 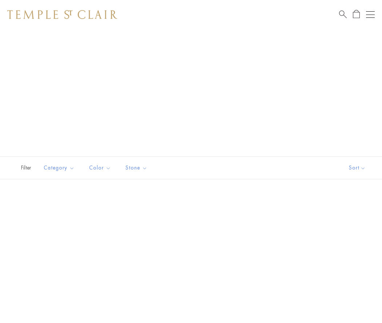 I want to click on button: Category, so click(x=59, y=168).